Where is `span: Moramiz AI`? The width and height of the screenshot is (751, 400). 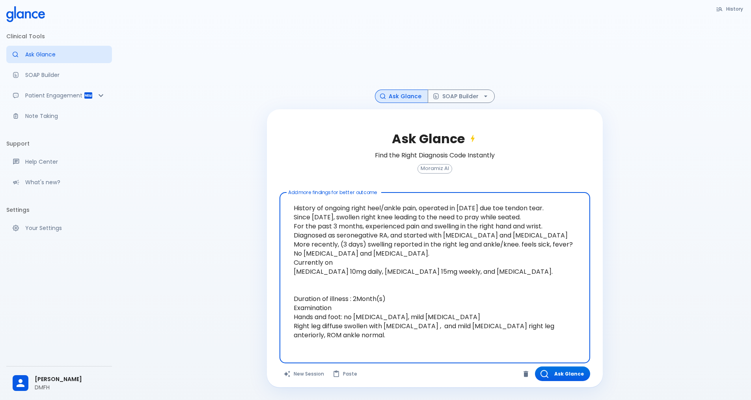
span: Moramiz AI is located at coordinates (435, 168).